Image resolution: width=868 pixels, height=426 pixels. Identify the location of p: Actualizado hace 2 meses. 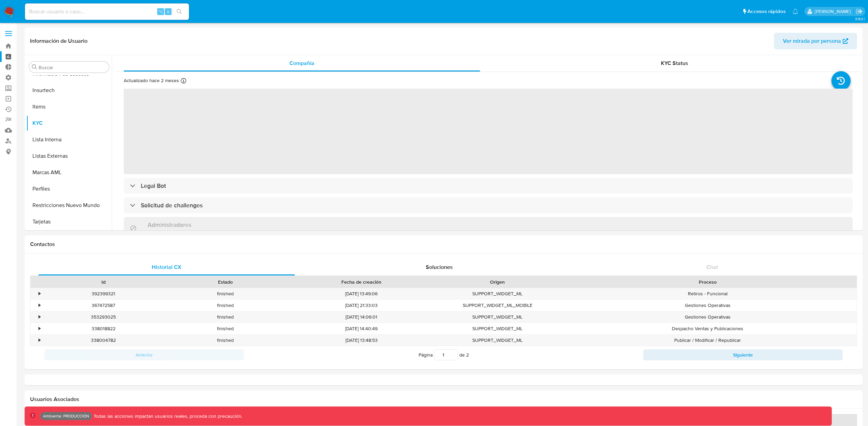
(151, 80).